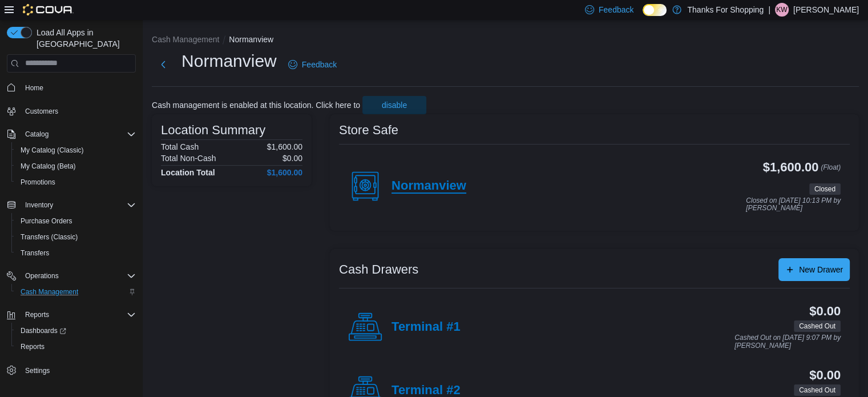 This screenshot has height=397, width=868. Describe the element at coordinates (38, 182) in the screenshot. I see `a: Promotions` at that location.